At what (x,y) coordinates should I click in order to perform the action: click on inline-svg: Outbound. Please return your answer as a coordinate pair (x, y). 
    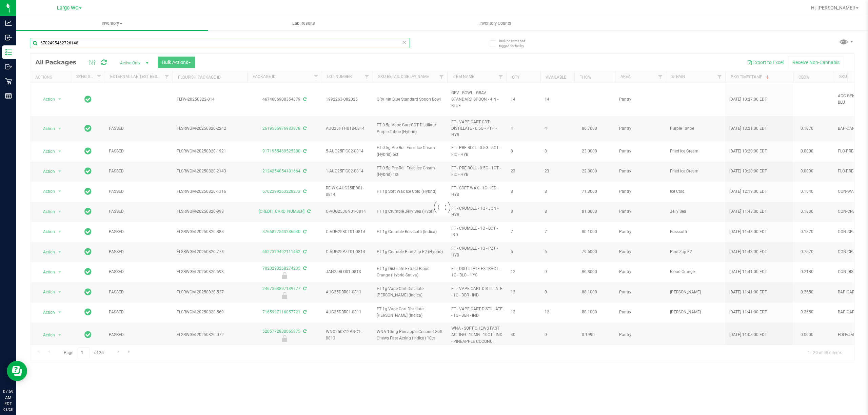
    Looking at the image, I should click on (8, 67).